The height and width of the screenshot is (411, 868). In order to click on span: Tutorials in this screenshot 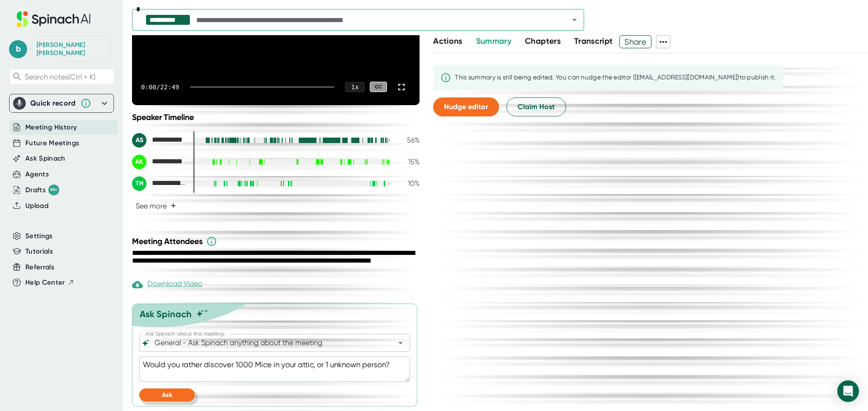, I will do `click(39, 252)`.